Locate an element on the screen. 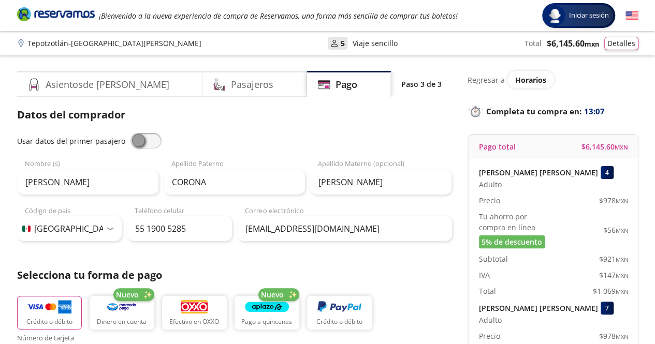 The image size is (655, 344). span: -$ 56 is located at coordinates (614, 230).